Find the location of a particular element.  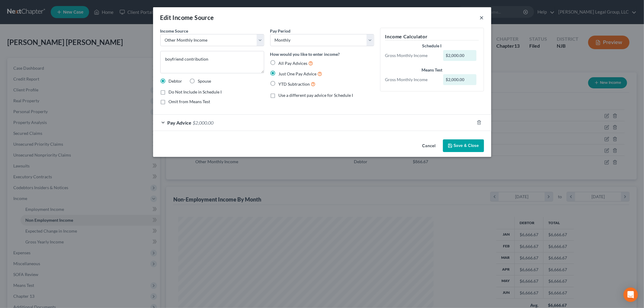

label: Pay Period is located at coordinates (281, 31).